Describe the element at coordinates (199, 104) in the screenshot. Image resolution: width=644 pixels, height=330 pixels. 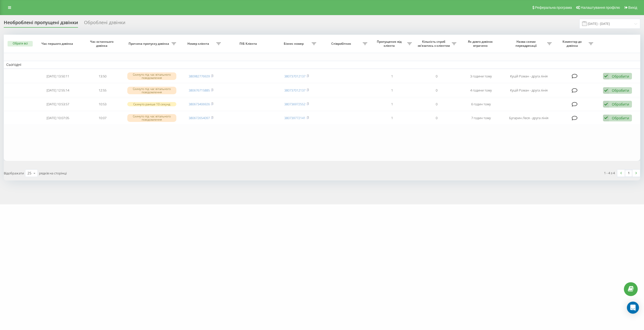
I see `a: 380673406926` at that location.